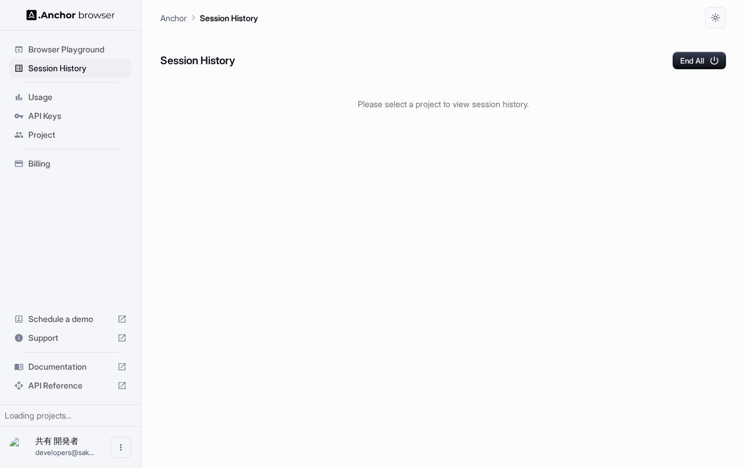  Describe the element at coordinates (173, 18) in the screenshot. I see `p: Anchor` at that location.